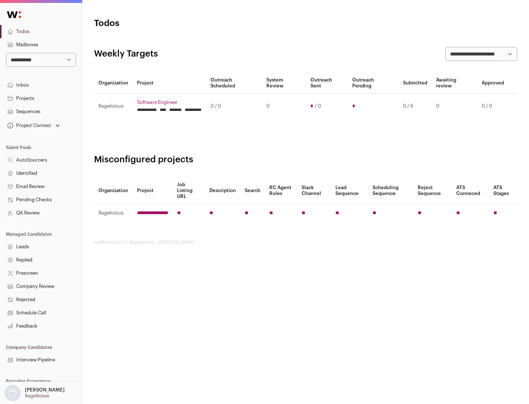 The height and width of the screenshot is (404, 529). I want to click on p: Bagelicious, so click(37, 396).